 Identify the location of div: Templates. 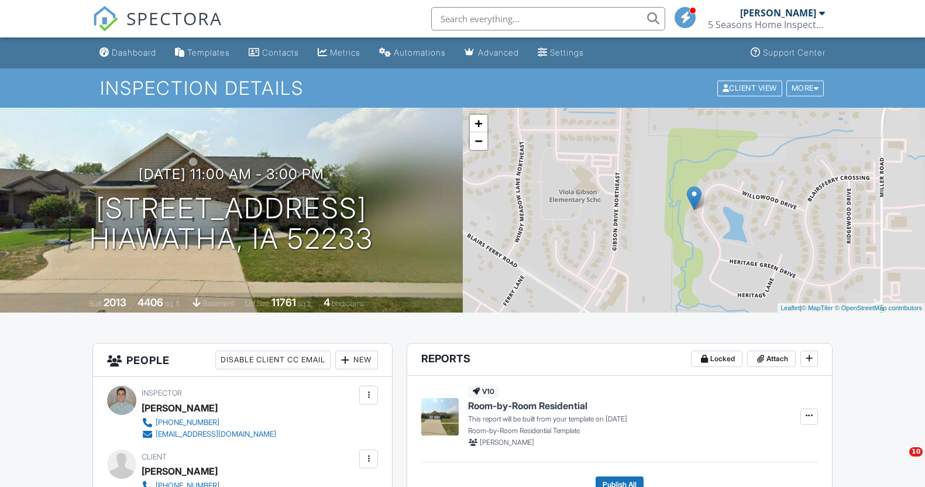
(208, 52).